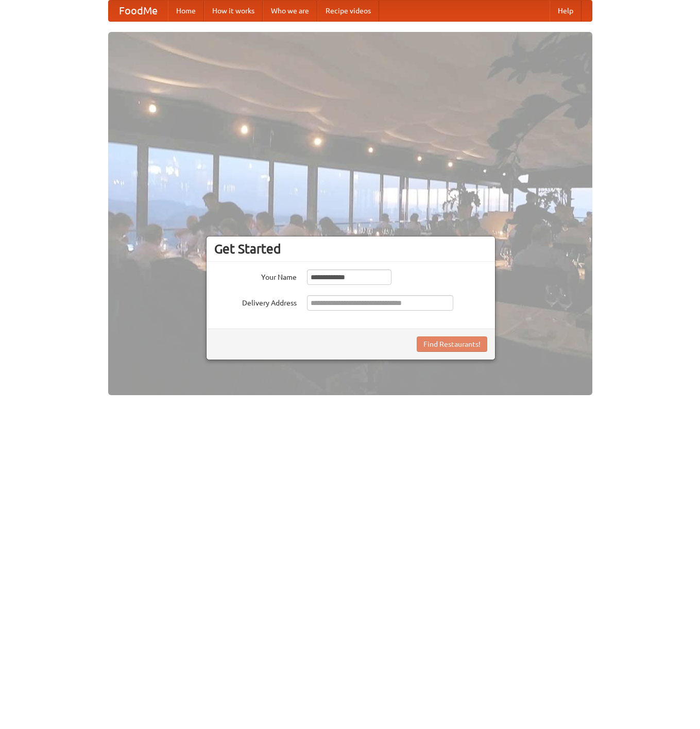 This screenshot has height=729, width=700. What do you see at coordinates (138, 11) in the screenshot?
I see `a: FoodMe` at bounding box center [138, 11].